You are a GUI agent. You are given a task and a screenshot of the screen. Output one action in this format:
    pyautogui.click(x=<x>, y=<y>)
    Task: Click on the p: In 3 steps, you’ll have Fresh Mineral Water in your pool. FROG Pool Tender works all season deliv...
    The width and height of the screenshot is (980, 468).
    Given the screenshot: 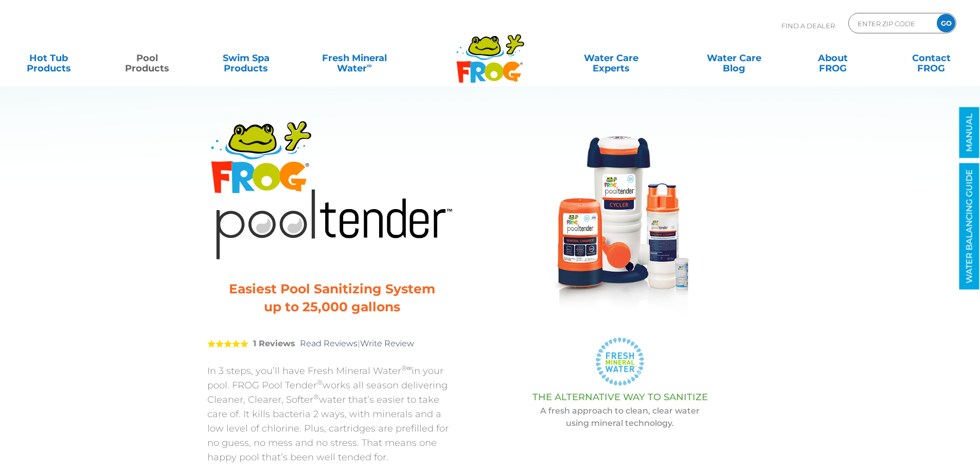 What is the action you would take?
    pyautogui.click(x=332, y=414)
    